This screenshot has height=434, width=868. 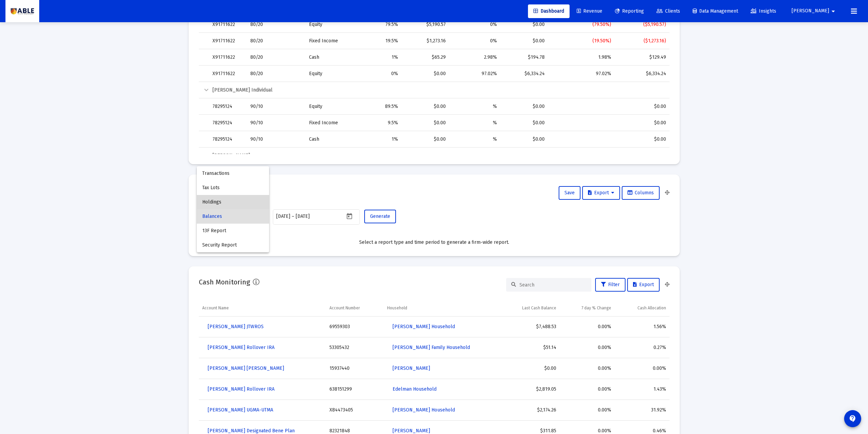 What do you see at coordinates (233, 202) in the screenshot?
I see `span: Holdings` at bounding box center [233, 202].